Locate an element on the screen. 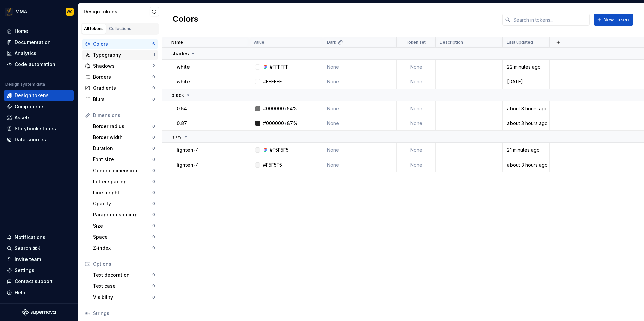  a: Assets is located at coordinates (39, 118).